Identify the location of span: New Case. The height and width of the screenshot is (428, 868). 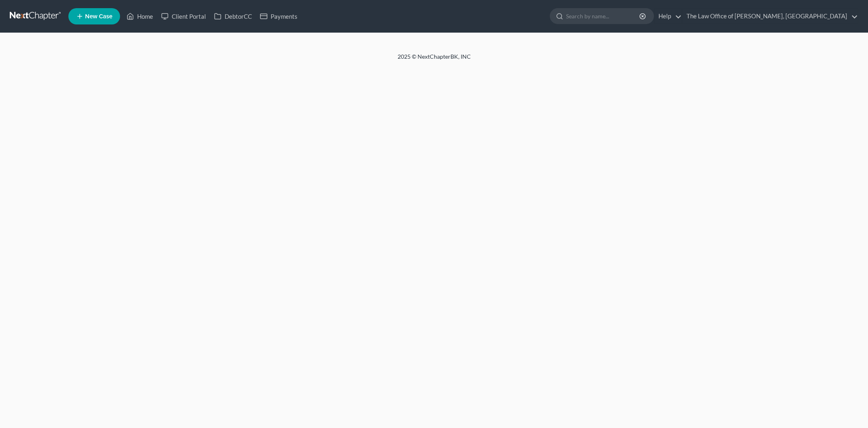
(99, 16).